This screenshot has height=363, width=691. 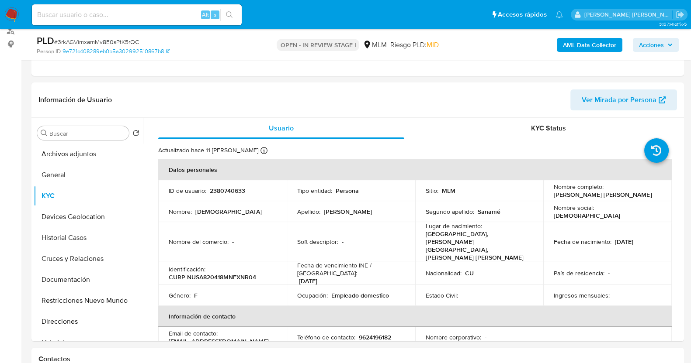 What do you see at coordinates (415, 170) in the screenshot?
I see `th: Datos personales` at bounding box center [415, 170].